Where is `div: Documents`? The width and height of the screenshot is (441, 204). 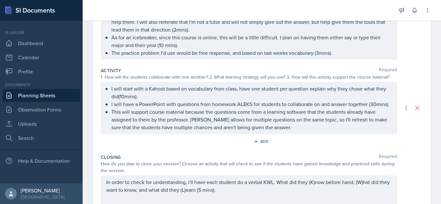 div: Documents is located at coordinates (41, 85).